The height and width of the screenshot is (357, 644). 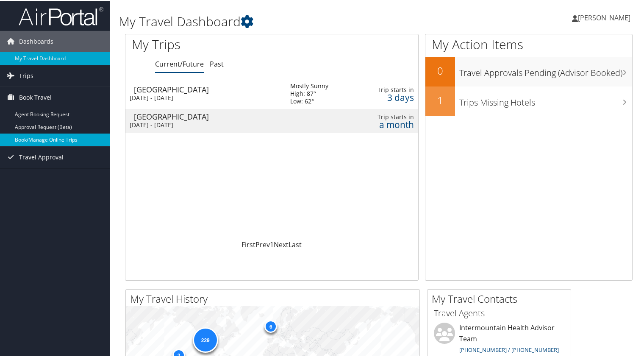 What do you see at coordinates (35, 96) in the screenshot?
I see `span: Book Travel` at bounding box center [35, 96].